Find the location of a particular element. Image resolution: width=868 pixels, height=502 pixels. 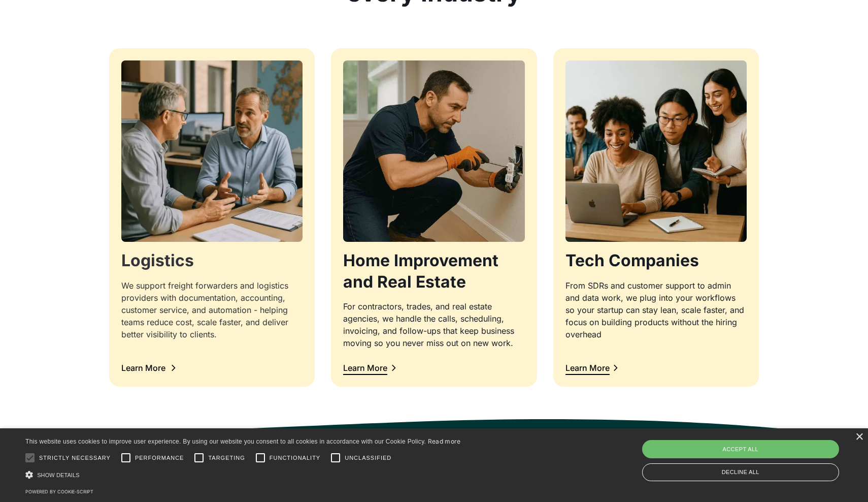

a: Home Improvement and Real EstateFor contractors, trades, and real estate agencies, we handle the ... is located at coordinates (433, 217).